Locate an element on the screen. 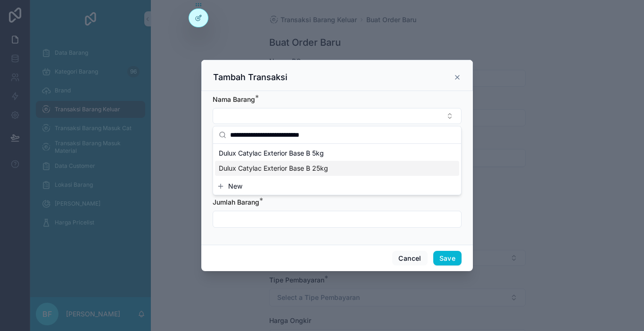  span: Dulux Catylac Exterior Base B 5kg is located at coordinates (271, 153).